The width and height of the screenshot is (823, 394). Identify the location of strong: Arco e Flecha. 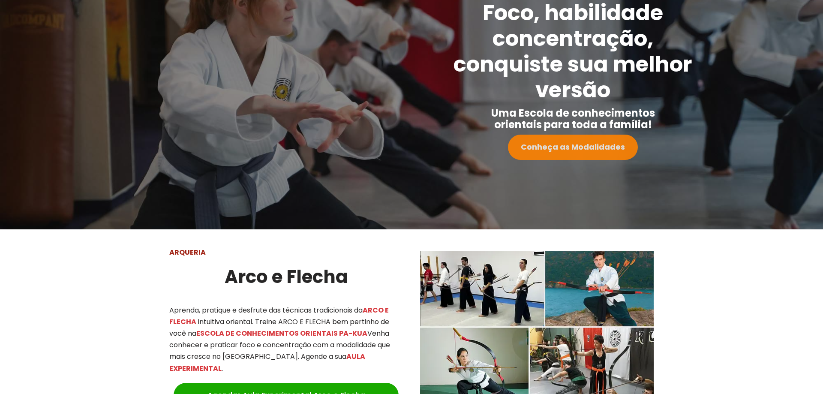
(286, 277).